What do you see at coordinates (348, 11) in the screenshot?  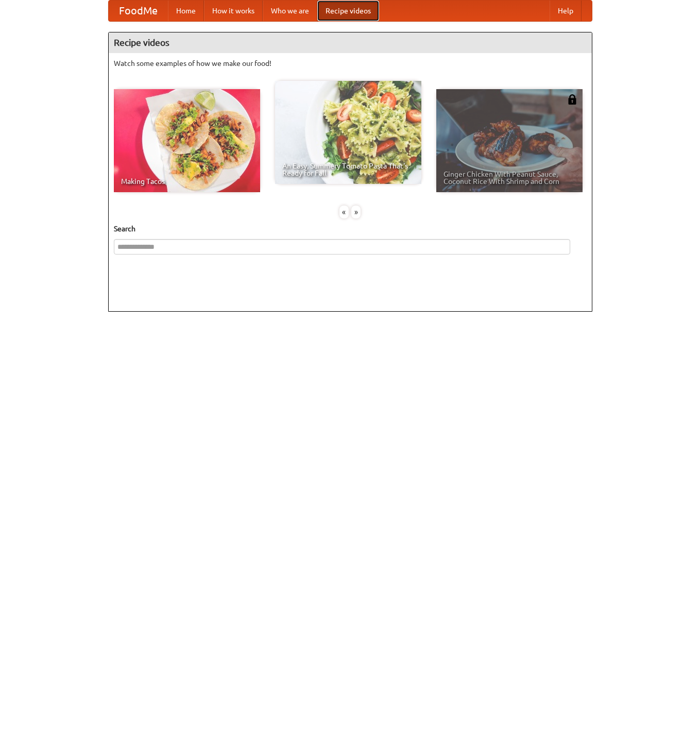 I see `a: Recipe videos` at bounding box center [348, 11].